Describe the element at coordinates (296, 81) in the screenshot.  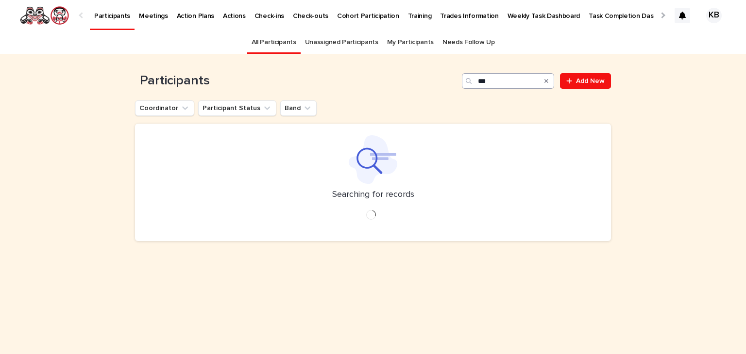
I see `h1: Participants` at that location.